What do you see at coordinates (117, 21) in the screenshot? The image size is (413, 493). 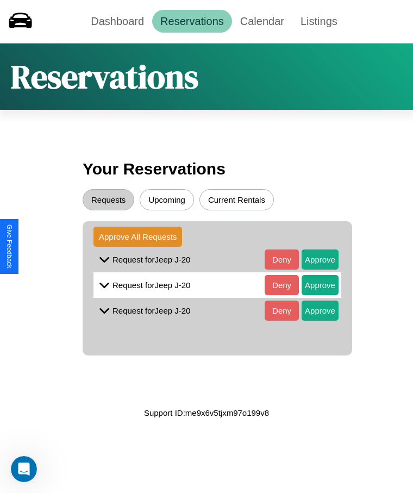 I see `a: Dashboard` at bounding box center [117, 21].